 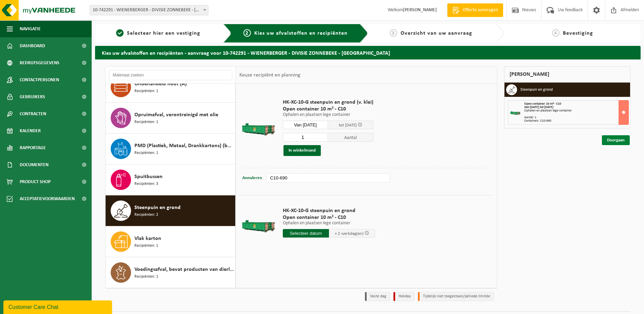 I want to click on span: Spuitbussen, so click(x=148, y=176).